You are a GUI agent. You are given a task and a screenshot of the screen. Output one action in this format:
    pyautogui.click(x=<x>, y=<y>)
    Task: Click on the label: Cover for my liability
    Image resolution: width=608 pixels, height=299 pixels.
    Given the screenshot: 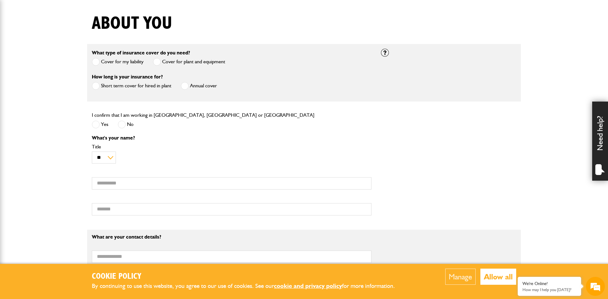 What is the action you would take?
    pyautogui.click(x=117, y=62)
    